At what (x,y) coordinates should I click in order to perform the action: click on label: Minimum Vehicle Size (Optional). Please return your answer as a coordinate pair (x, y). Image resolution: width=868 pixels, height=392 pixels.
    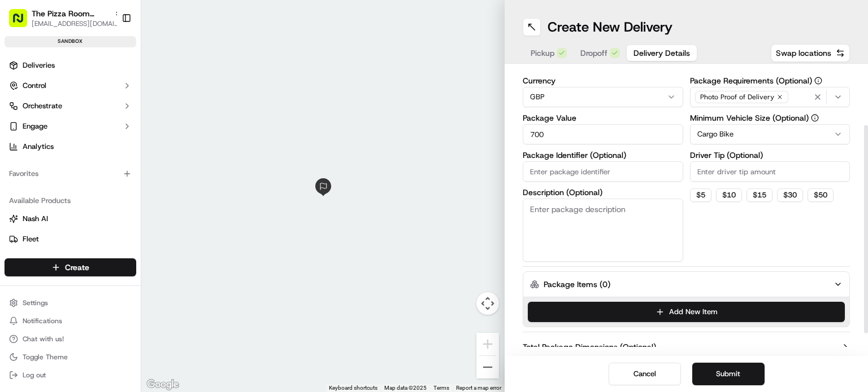
    Looking at the image, I should click on (770, 118).